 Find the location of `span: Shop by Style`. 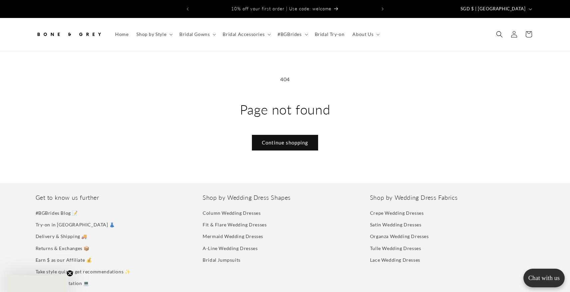

span: Shop by Style is located at coordinates (151, 34).